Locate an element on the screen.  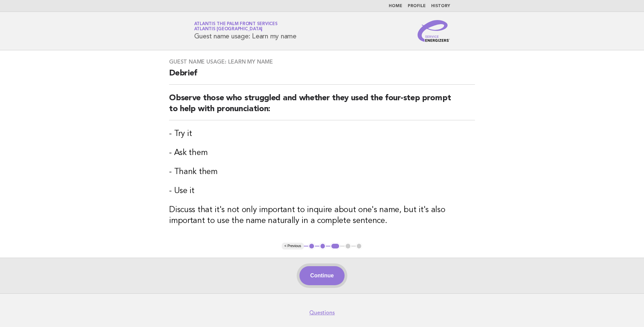
img: Service Energizers is located at coordinates (434, 31).